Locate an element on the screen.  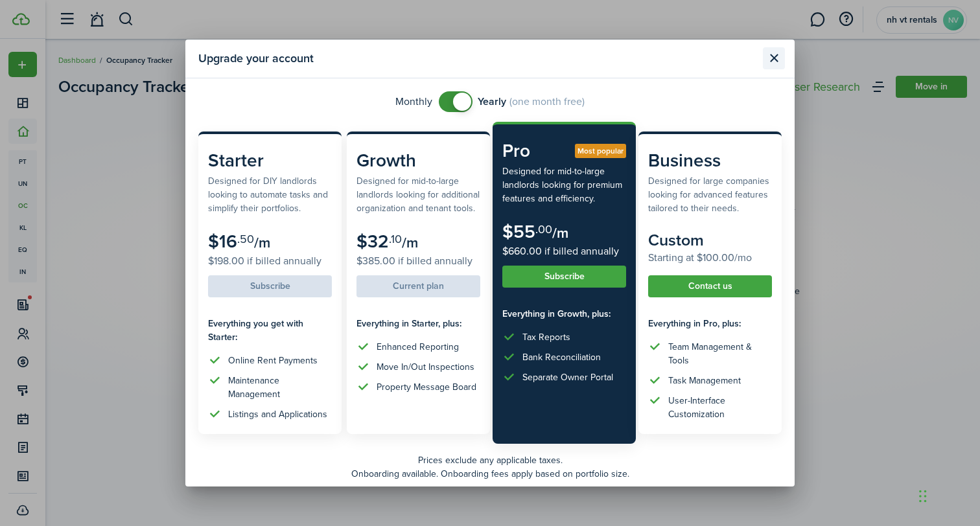
subscription-pricing-card-price-cents: .10 is located at coordinates (395, 239).